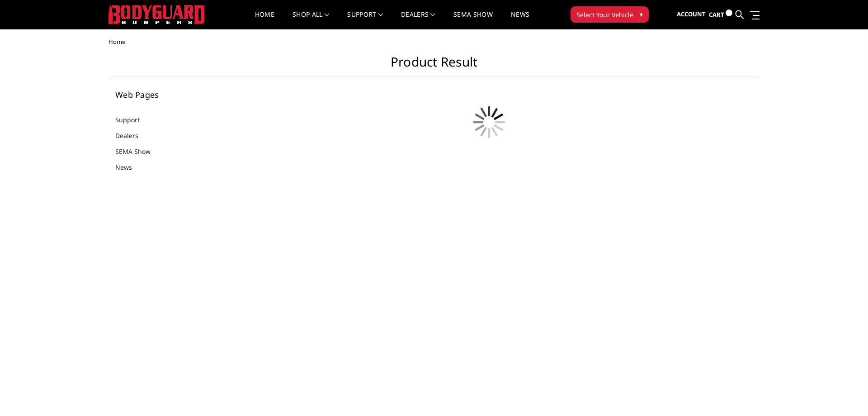 This screenshot has width=868, height=416. What do you see at coordinates (311, 20) in the screenshot?
I see `a: shop all` at bounding box center [311, 20].